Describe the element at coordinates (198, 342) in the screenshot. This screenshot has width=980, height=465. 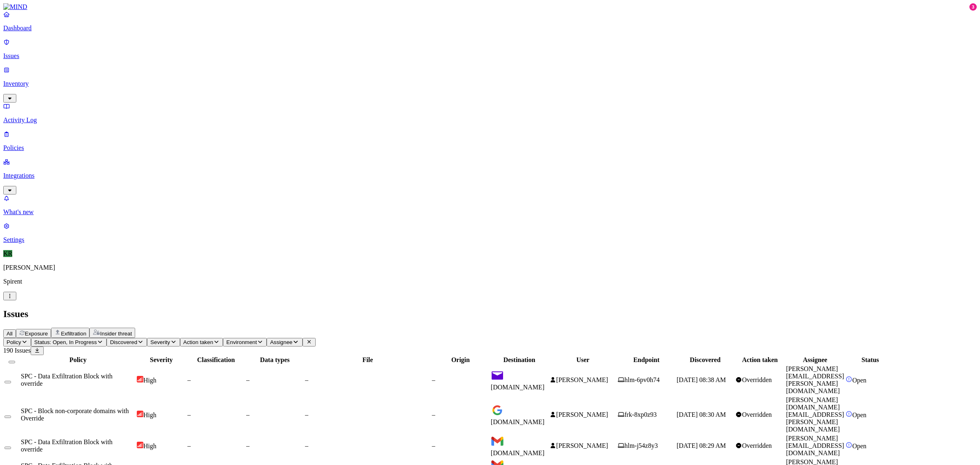
I see `span: Action taken` at that location.